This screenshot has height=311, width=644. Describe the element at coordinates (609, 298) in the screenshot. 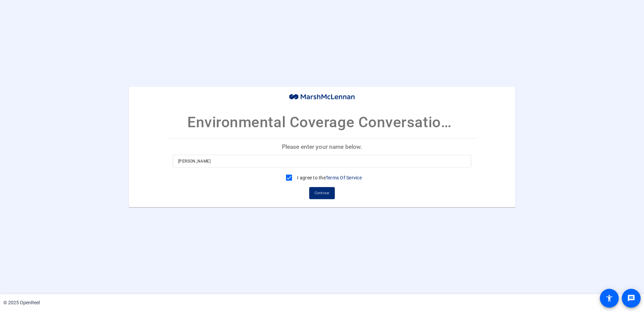

I see `mat-icon: accessibility` at that location.